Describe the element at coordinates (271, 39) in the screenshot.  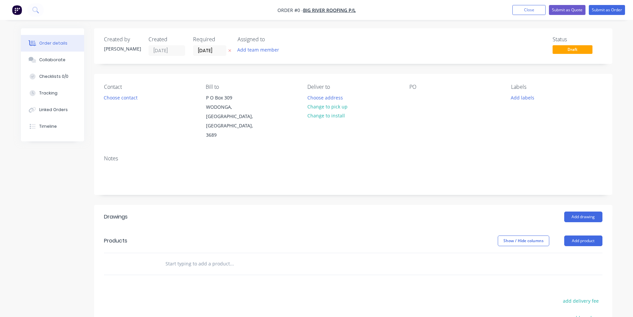
I see `div: Assigned to` at that location.